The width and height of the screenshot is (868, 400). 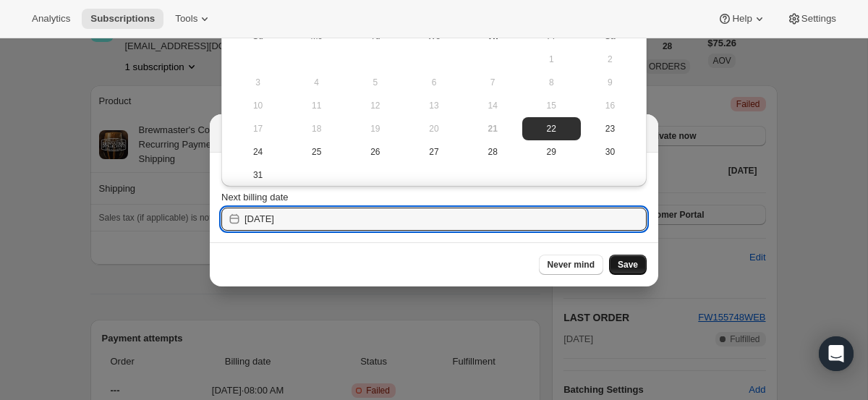 I want to click on button: Sunday August 24 2025, so click(x=257, y=152).